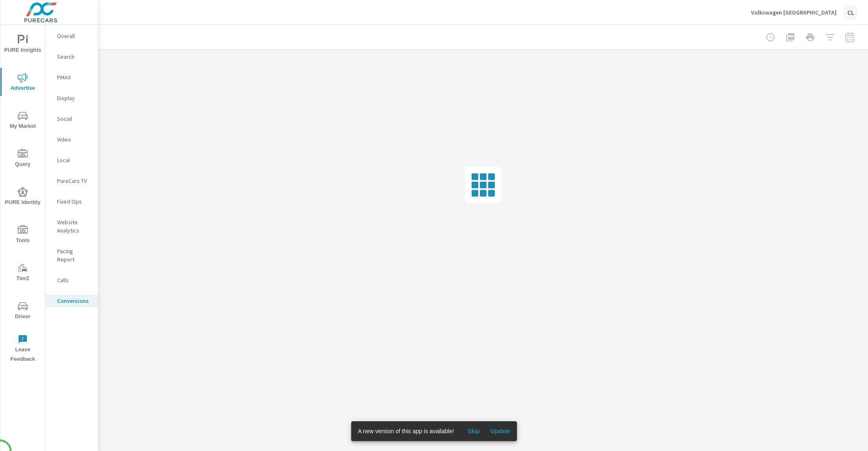  I want to click on span: PURE Identity, so click(23, 197).